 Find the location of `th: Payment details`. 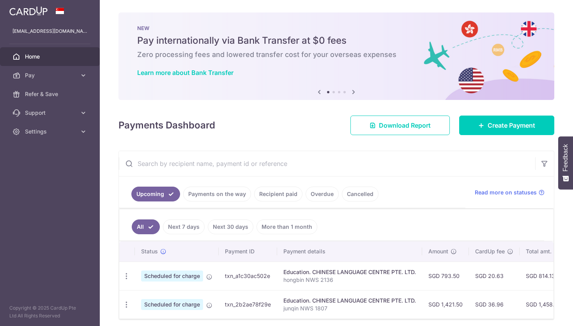

th: Payment details is located at coordinates (350, 251).